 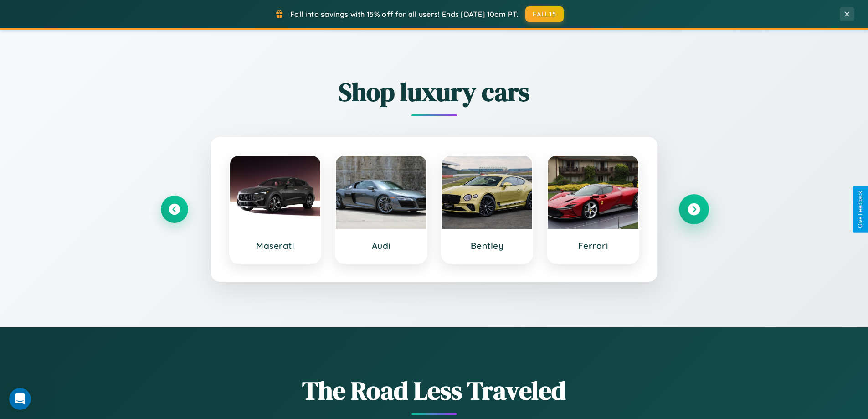 What do you see at coordinates (434, 92) in the screenshot?
I see `h2: Shop luxury cars` at bounding box center [434, 92].